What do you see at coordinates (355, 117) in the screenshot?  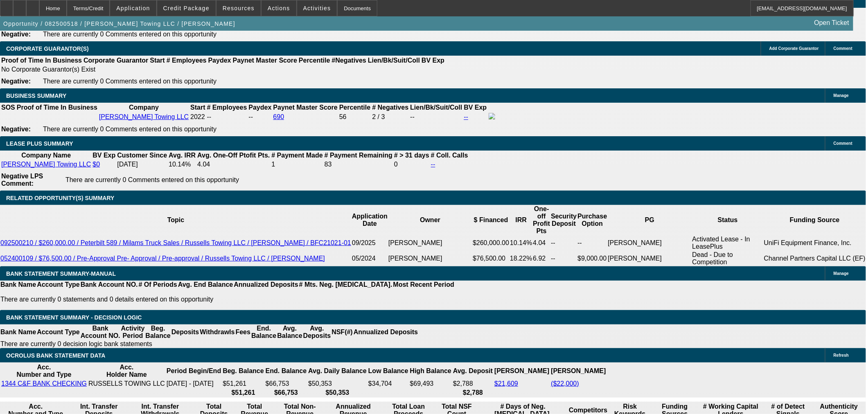 I see `div: 56` at bounding box center [355, 117].